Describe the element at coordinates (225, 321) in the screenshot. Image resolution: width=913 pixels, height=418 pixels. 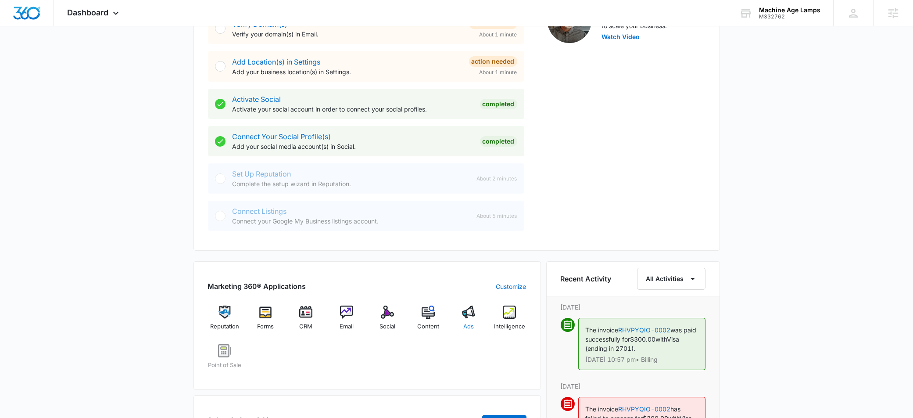
I see `a: Reputation` at that location.